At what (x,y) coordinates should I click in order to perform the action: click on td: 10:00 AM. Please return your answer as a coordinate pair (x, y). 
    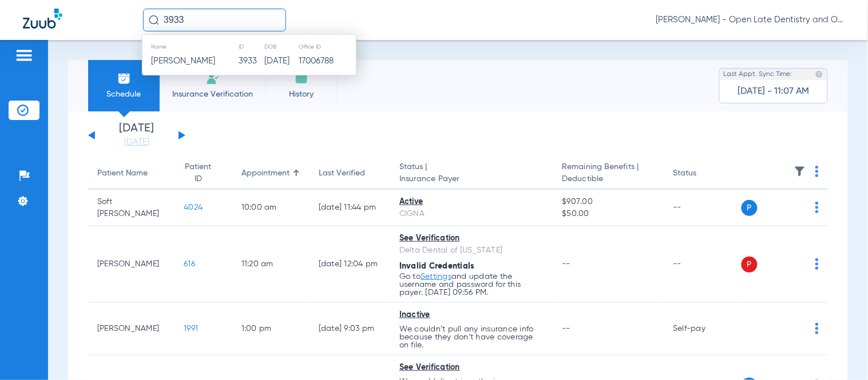
    Looking at the image, I should click on (271, 208).